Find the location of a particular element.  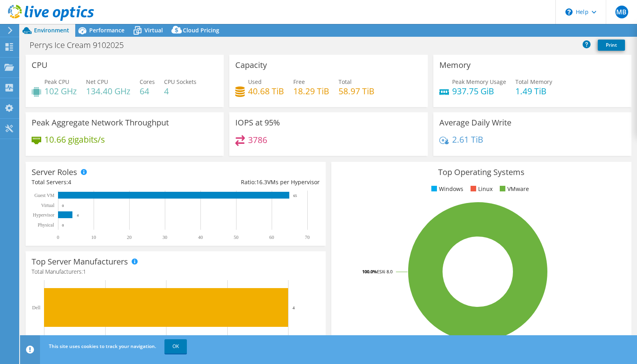

h3: Memory is located at coordinates (455, 65).